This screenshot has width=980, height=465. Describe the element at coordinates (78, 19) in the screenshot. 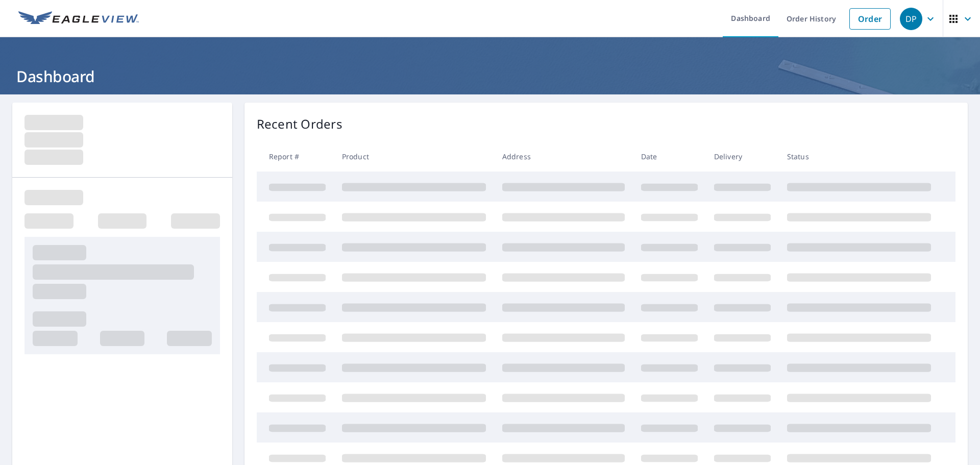

I see `img: EV Logo` at that location.